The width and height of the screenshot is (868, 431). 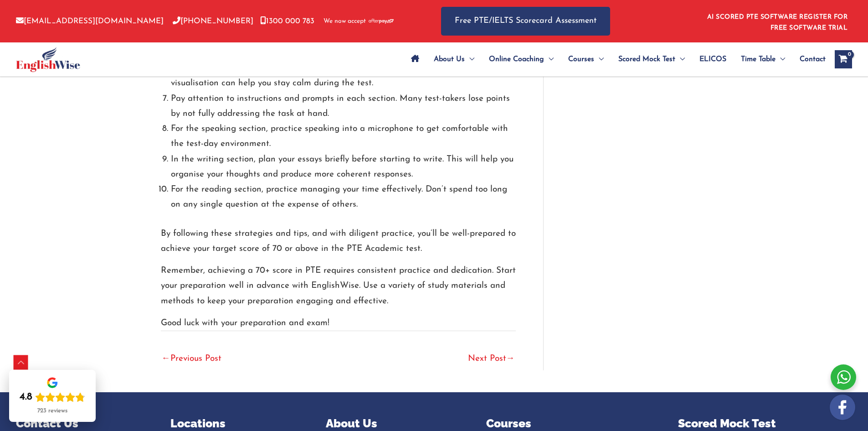 I want to click on a: CoursesMenu Toggle, so click(x=586, y=59).